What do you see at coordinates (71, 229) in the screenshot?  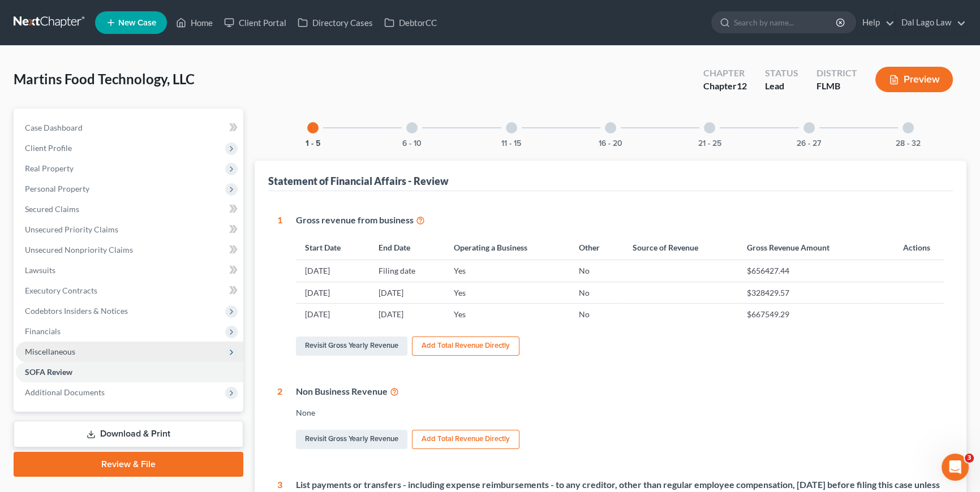 I see `span: Unsecured Priority Claims` at bounding box center [71, 229].